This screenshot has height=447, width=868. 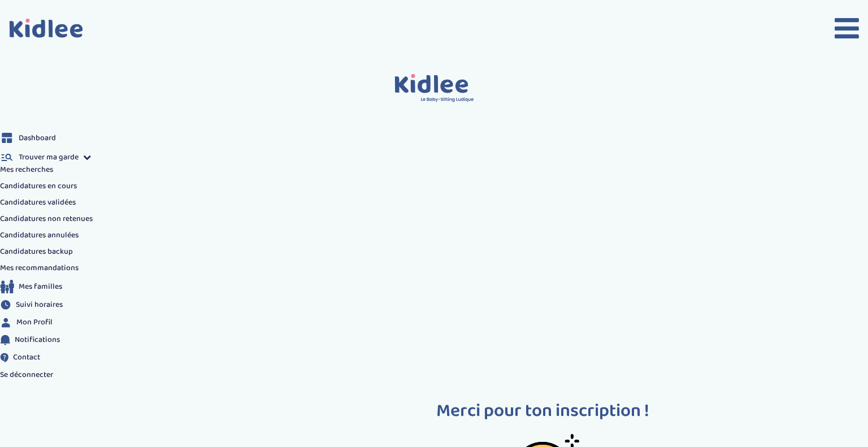 I want to click on span: Contact, so click(x=27, y=357).